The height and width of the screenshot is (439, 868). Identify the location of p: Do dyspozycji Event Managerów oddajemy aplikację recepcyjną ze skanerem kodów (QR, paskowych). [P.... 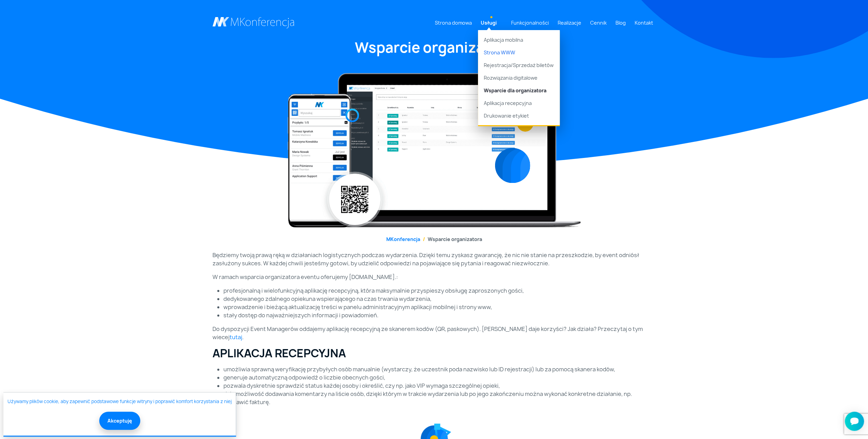
(434, 333).